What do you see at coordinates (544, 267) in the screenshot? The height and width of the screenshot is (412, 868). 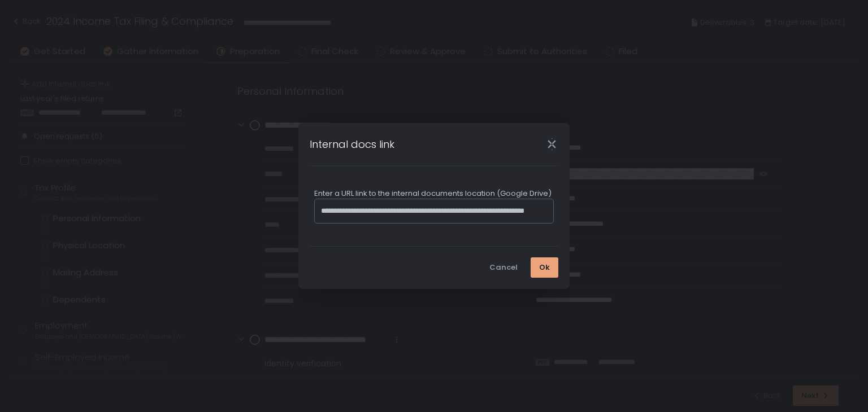 I see `div: Ok` at bounding box center [544, 267].